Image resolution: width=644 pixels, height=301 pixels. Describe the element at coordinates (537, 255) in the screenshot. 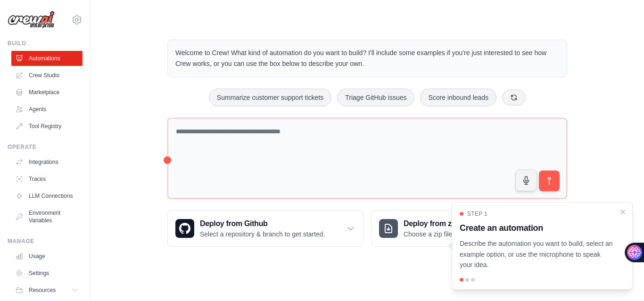

I see `p: Describe the automation you want to build, select an example option, or use the microphone to spe...` at that location.